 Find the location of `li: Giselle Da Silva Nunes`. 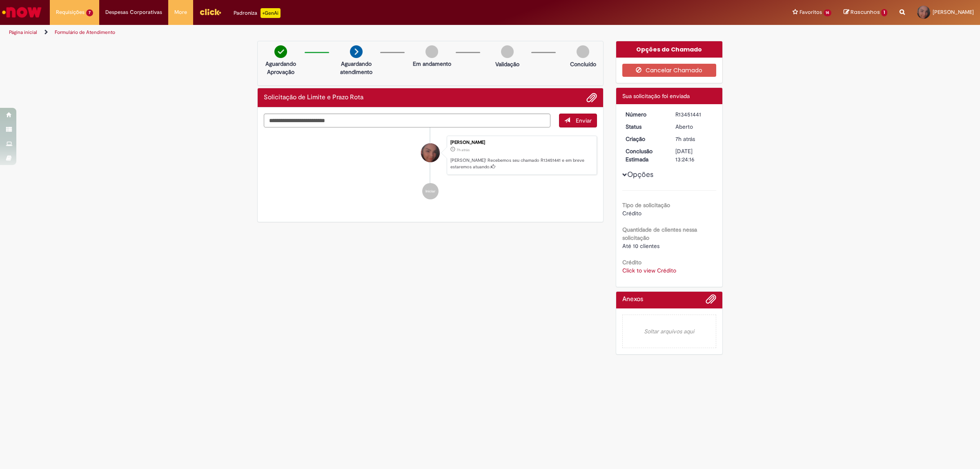

li: Giselle Da Silva Nunes is located at coordinates (430, 155).